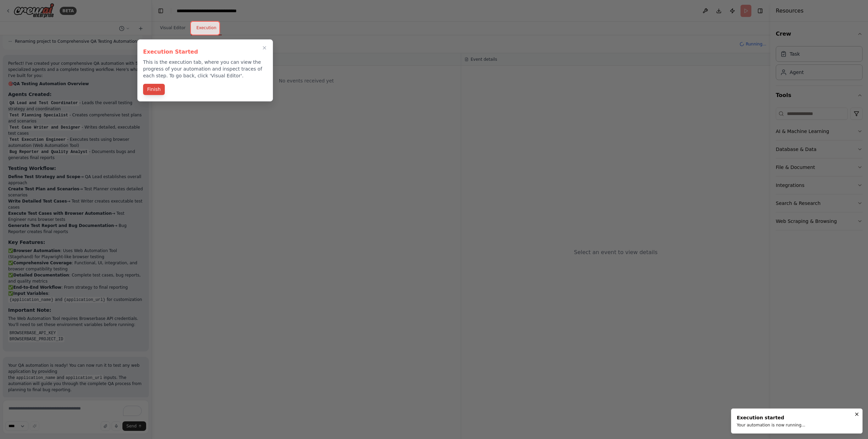  Describe the element at coordinates (205, 52) in the screenshot. I see `h3: Execution Started` at that location.